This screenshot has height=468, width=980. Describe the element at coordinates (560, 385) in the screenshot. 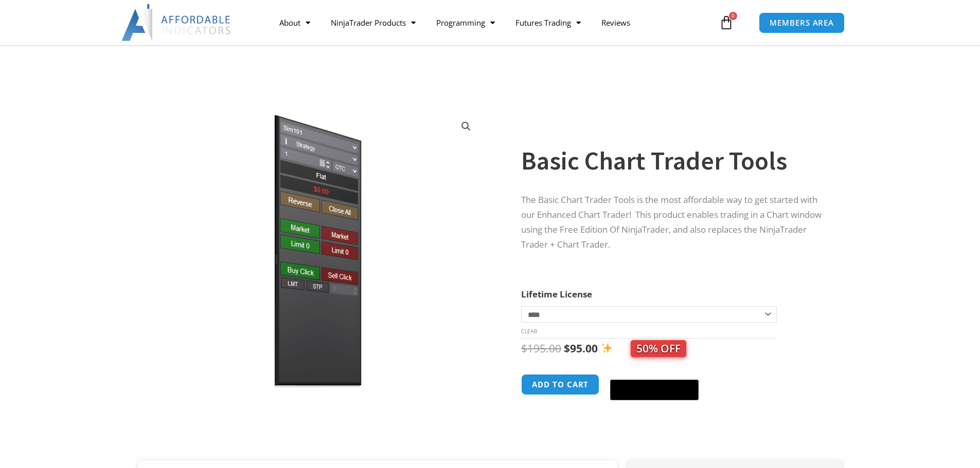

I see `button: Add to cart` at that location.